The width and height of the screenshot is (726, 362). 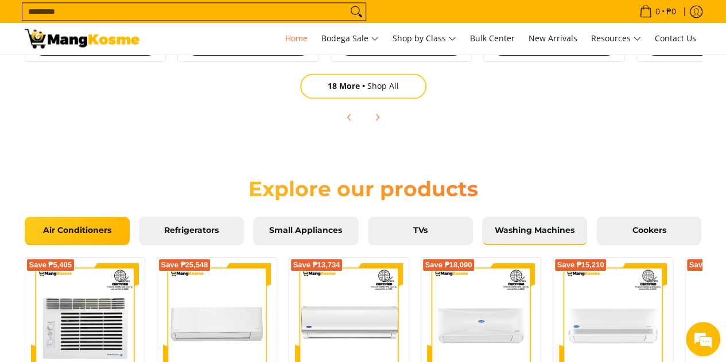 What do you see at coordinates (363, 188) in the screenshot?
I see `h2: Explore our products` at bounding box center [363, 188].